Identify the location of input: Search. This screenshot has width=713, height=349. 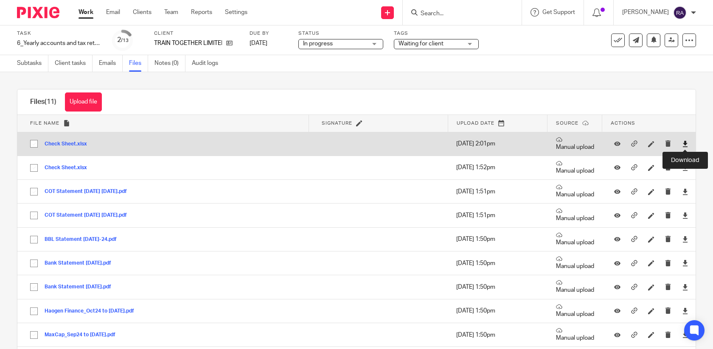
(458, 14).